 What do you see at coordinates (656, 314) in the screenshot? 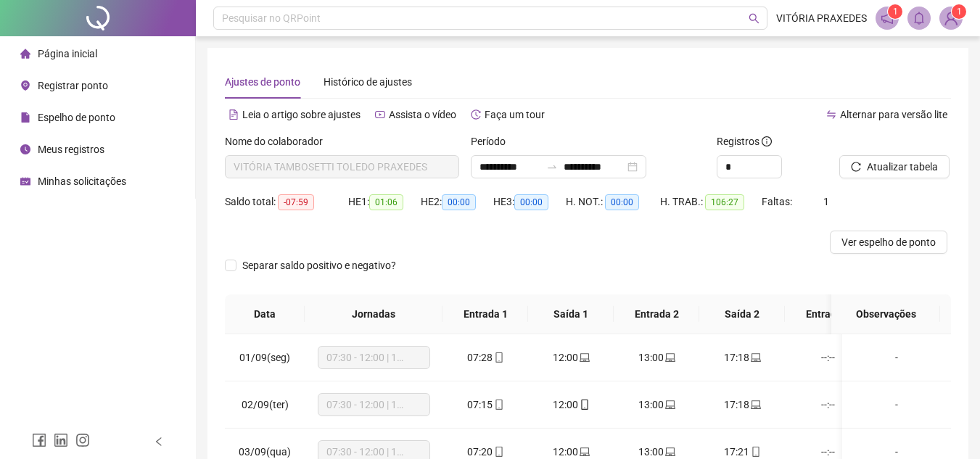
I see `th: Entrada 2` at bounding box center [656, 314].